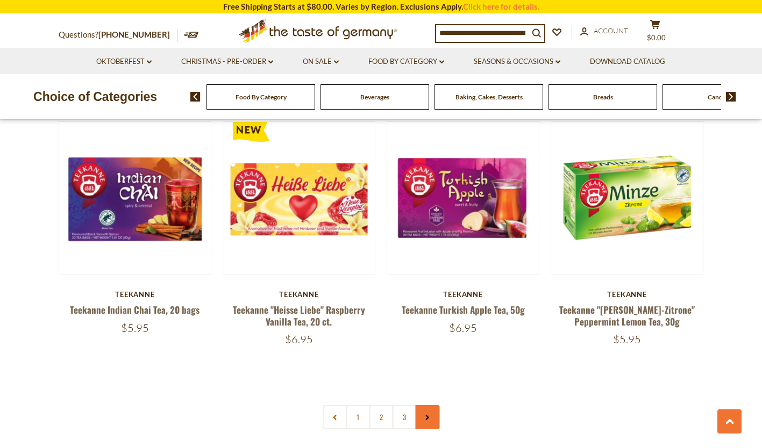  Describe the element at coordinates (357, 417) in the screenshot. I see `a: 1` at that location.